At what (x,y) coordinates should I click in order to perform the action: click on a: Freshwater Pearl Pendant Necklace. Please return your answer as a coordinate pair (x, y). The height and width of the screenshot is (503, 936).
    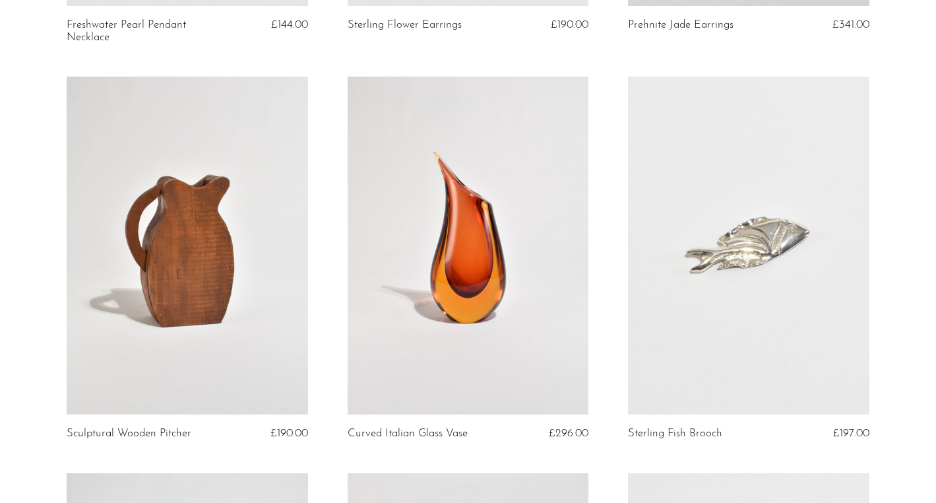
    Looking at the image, I should click on (147, 31).